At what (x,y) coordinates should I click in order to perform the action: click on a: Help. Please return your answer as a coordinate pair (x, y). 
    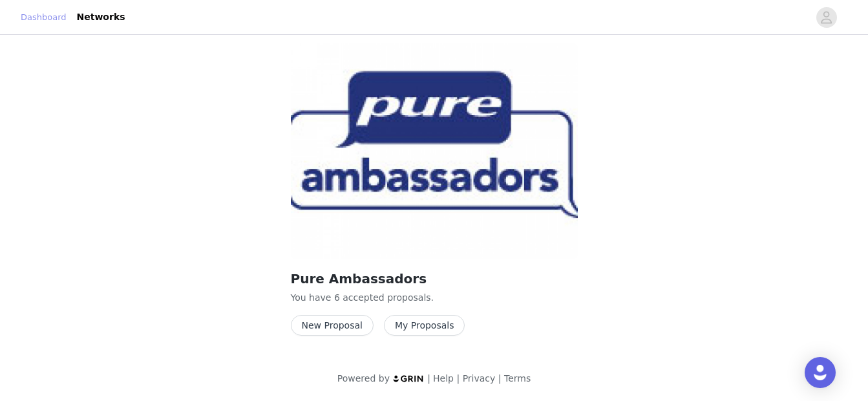
    Looking at the image, I should click on (443, 378).